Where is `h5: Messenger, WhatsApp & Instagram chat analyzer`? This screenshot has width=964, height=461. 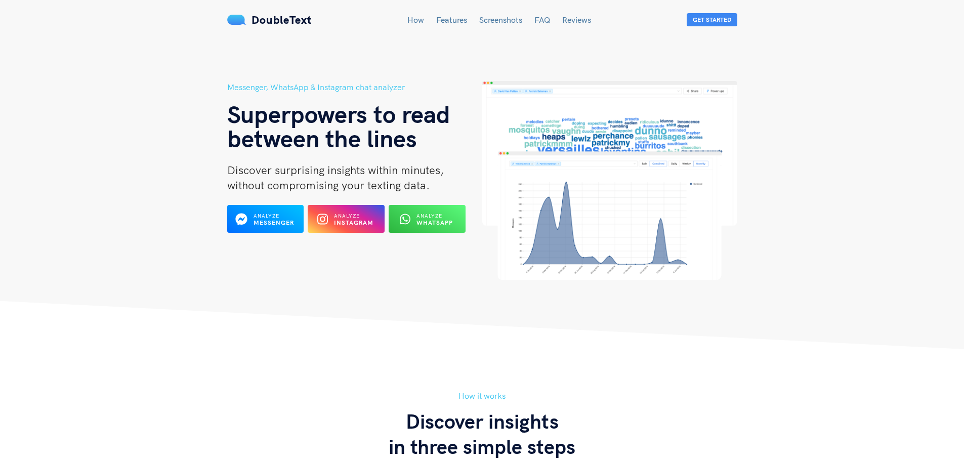 h5: Messenger, WhatsApp & Instagram chat analyzer is located at coordinates (355, 87).